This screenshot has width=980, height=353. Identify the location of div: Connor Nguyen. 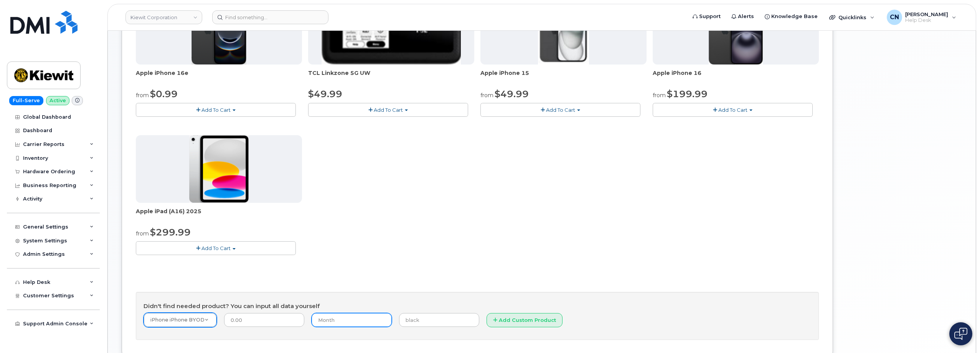
(922, 18).